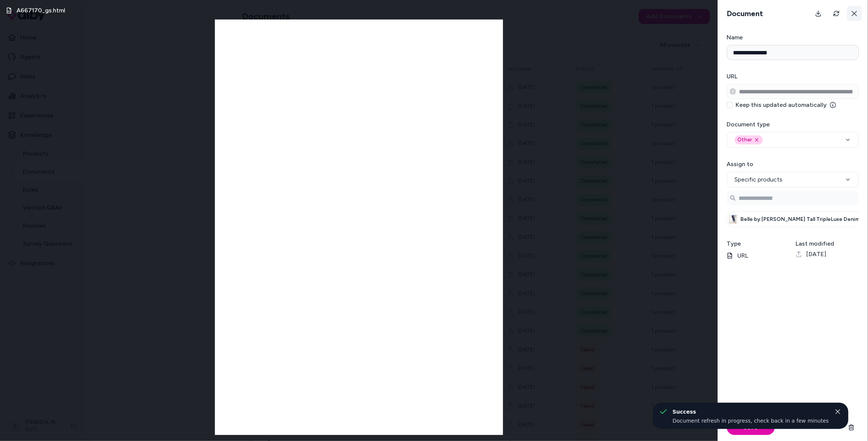 The height and width of the screenshot is (441, 868). Describe the element at coordinates (745, 13) in the screenshot. I see `h3: Document` at that location.